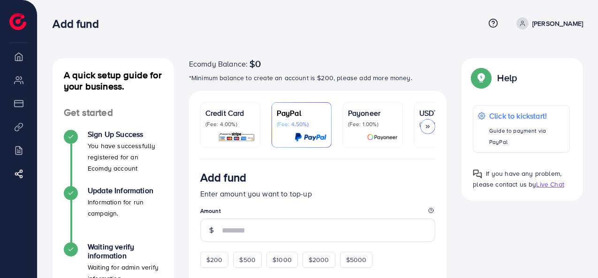 The height and width of the screenshot is (278, 598). I want to click on h4: Waiting verify information, so click(125, 252).